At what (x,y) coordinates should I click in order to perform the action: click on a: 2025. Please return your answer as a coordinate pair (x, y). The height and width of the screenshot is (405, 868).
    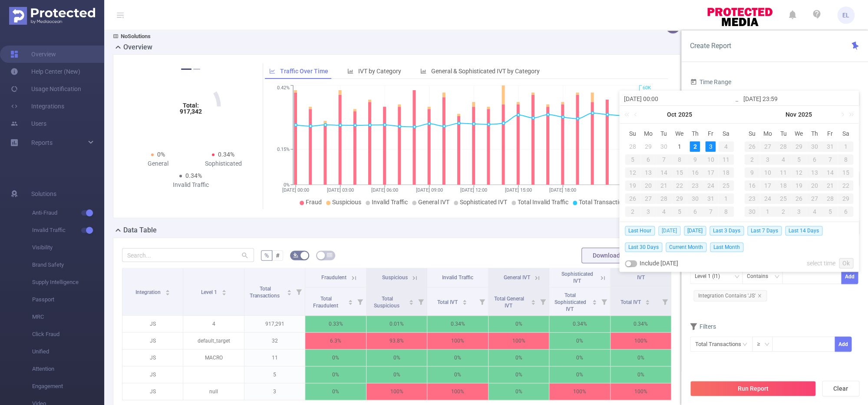
    Looking at the image, I should click on (685, 115).